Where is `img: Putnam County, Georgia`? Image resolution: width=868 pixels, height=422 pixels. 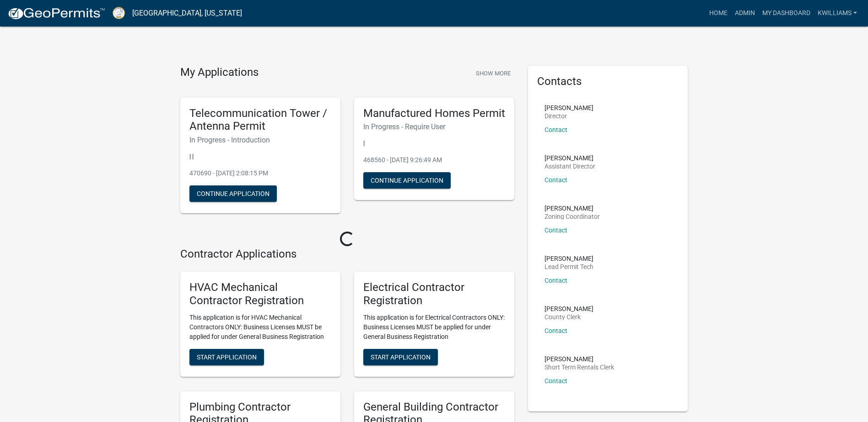 img: Putnam County, Georgia is located at coordinates (119, 13).